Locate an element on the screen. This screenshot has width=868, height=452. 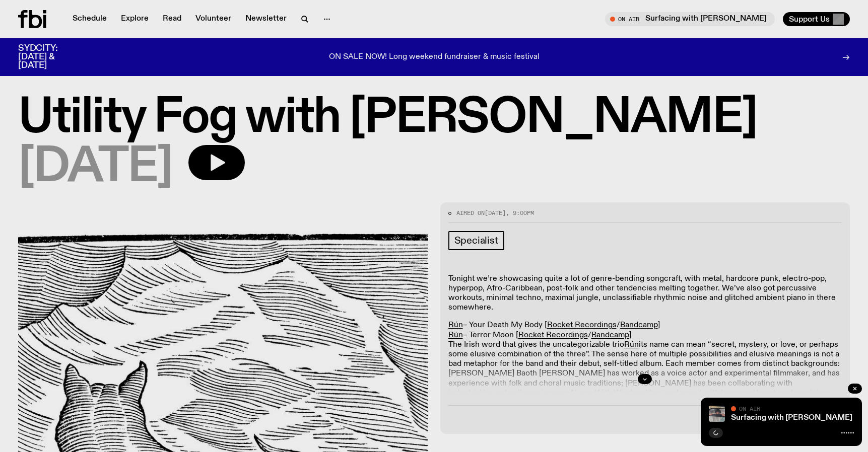
span: On Air is located at coordinates (749, 409).